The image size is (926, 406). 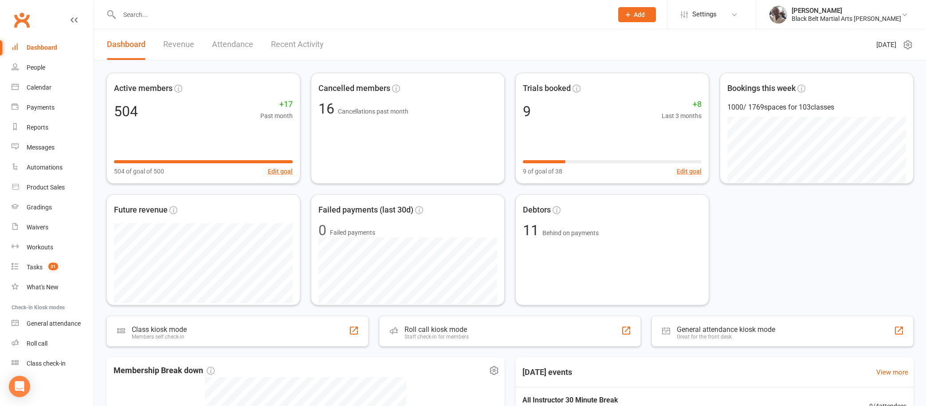 I want to click on a: Attendance, so click(x=232, y=44).